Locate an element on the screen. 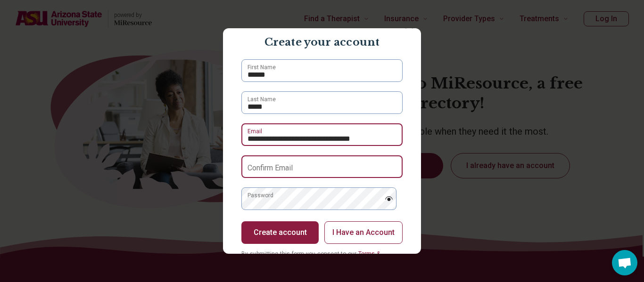  label: Last Name is located at coordinates (262, 99).